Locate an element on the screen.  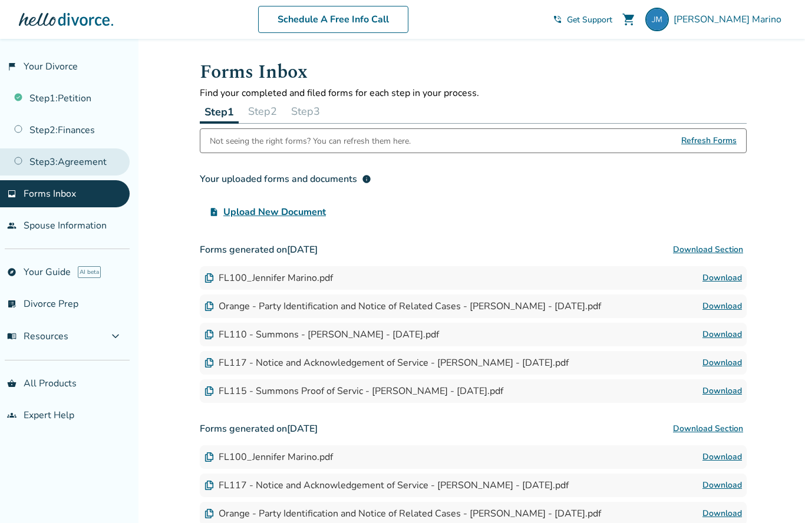
span: groups is located at coordinates (12, 416).